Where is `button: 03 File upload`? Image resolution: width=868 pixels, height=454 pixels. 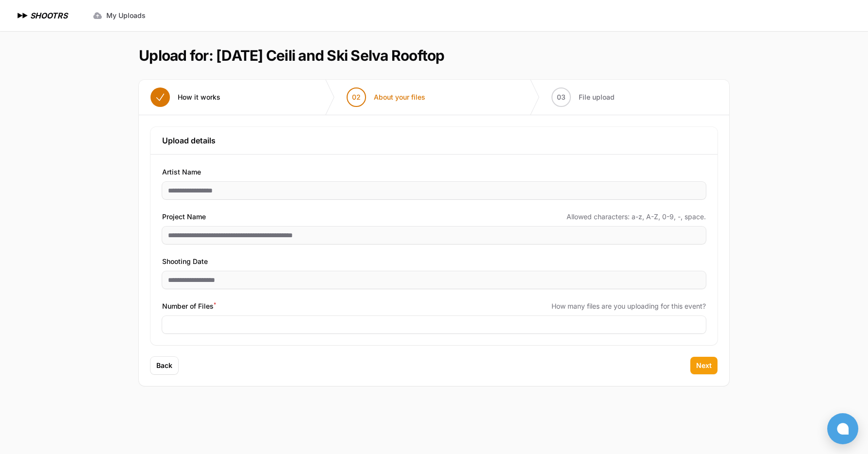 button: 03 File upload is located at coordinates (583, 98).